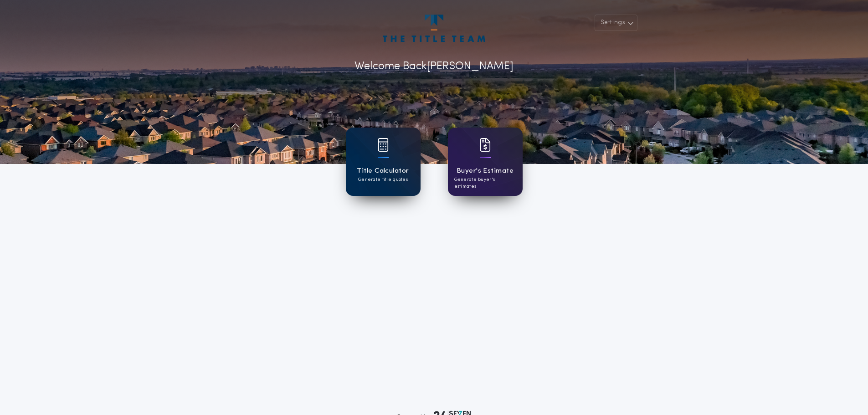 This screenshot has width=868, height=415. What do you see at coordinates (434, 28) in the screenshot?
I see `img: account-logo` at bounding box center [434, 28].